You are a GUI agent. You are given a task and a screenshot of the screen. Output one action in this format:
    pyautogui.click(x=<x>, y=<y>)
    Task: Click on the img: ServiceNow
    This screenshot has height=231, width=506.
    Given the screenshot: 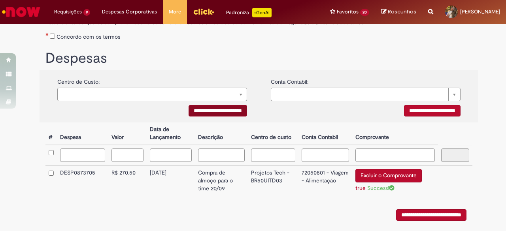 What is the action you would take?
    pyautogui.click(x=21, y=12)
    